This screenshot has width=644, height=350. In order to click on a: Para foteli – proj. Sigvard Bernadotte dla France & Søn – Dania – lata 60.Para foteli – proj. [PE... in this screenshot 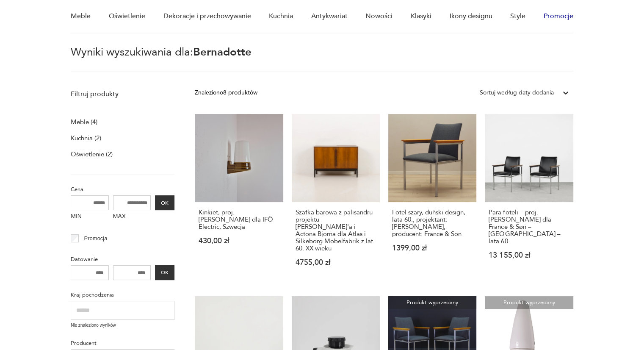, I will do `click(529, 198)`.